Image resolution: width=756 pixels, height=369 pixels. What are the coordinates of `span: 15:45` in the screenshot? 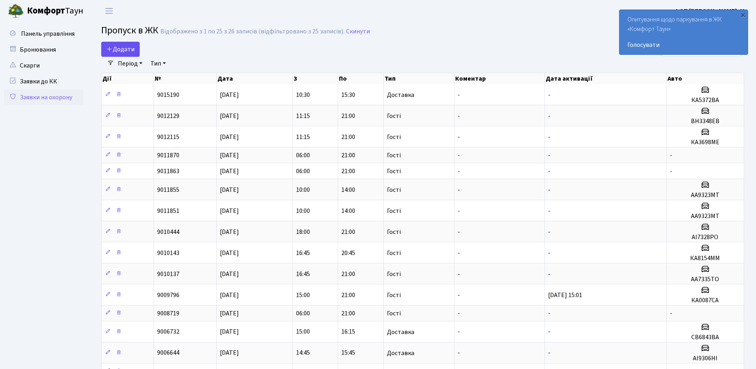 It's located at (348, 353).